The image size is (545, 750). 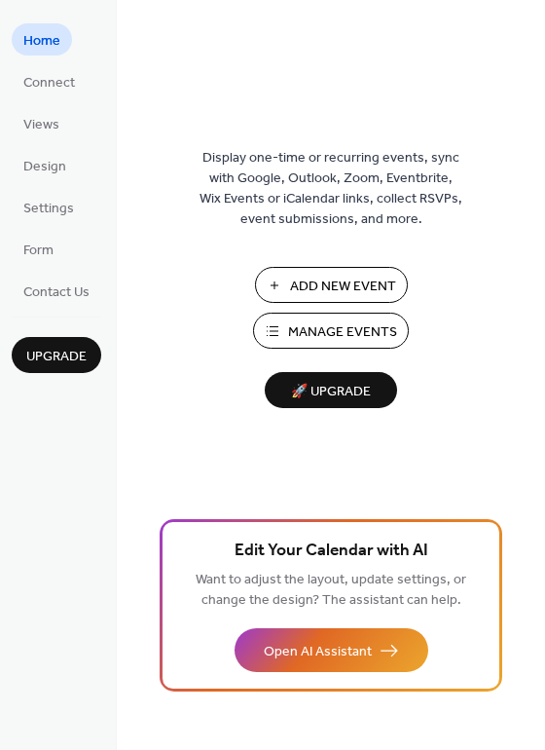 I want to click on button: 🚀 Upgrade, so click(x=331, y=389).